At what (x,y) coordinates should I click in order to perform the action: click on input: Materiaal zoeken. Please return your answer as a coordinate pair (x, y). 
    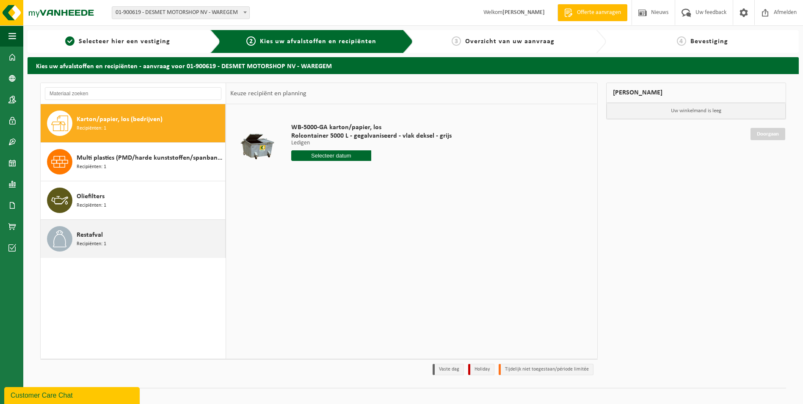
    Looking at the image, I should click on (133, 94).